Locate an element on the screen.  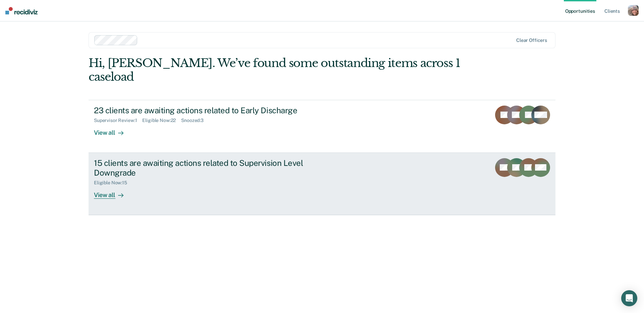
div: 15 clients are awaiting actions related to Supervision Level Downgrade is located at coordinates (212, 168).